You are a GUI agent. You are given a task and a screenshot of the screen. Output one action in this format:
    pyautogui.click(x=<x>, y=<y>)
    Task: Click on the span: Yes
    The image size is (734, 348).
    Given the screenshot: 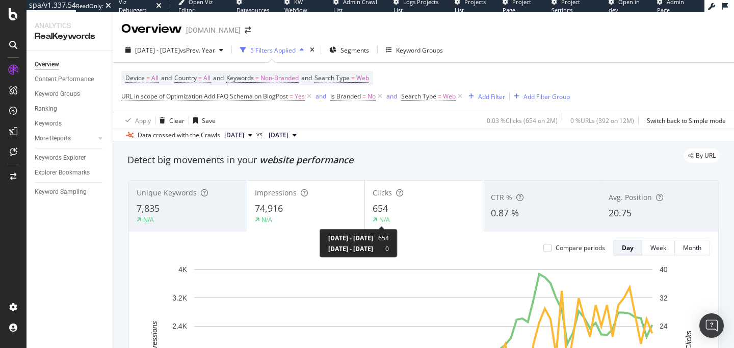 What is the action you would take?
    pyautogui.click(x=300, y=96)
    